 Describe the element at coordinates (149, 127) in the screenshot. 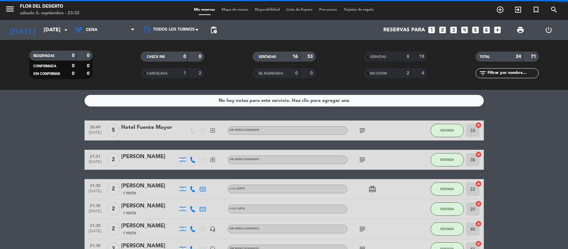

I see `div: Hotel Fuente Mayor` at that location.